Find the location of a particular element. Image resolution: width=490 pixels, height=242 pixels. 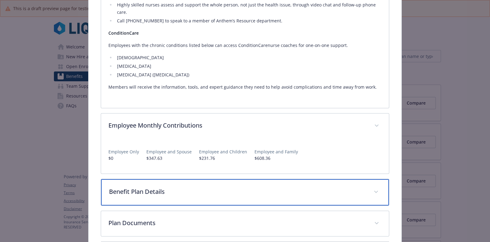

p: $231.76 is located at coordinates (223, 158).